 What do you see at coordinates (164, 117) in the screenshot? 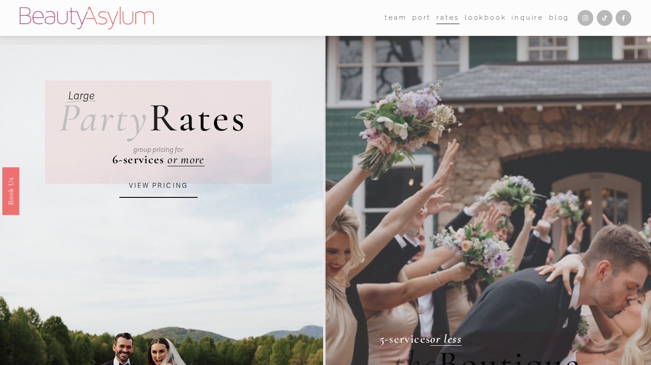
I see `span: R` at bounding box center [164, 117].